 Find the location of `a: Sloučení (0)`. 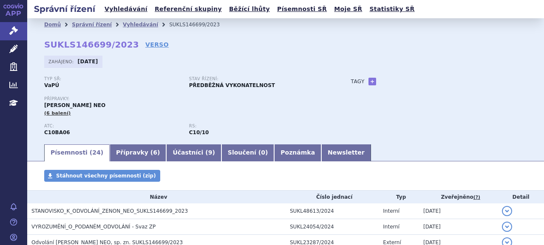

a: Sloučení (0) is located at coordinates (248, 153).